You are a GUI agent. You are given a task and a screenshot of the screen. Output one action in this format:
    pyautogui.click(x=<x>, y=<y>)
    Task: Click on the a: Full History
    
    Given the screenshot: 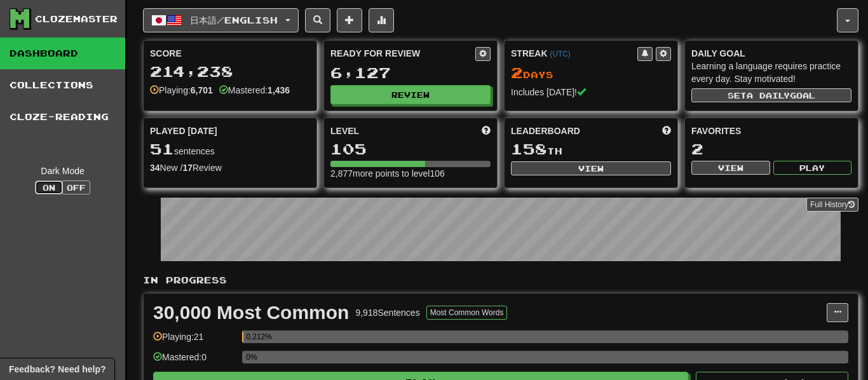 What is the action you would take?
    pyautogui.click(x=833, y=205)
    